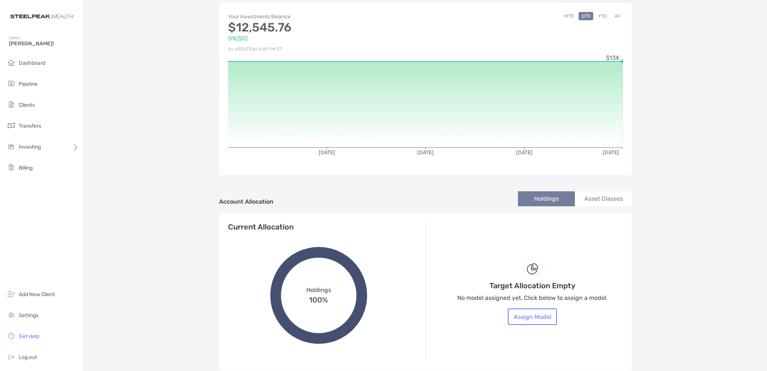 This screenshot has height=371, width=767. Describe the element at coordinates (28, 315) in the screenshot. I see `span: Settings` at that location.